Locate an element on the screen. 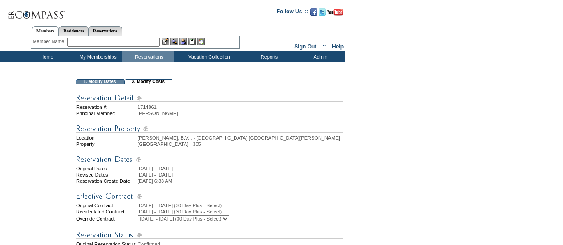 This screenshot has width=563, height=245. td: Override Contract is located at coordinates (106, 219).